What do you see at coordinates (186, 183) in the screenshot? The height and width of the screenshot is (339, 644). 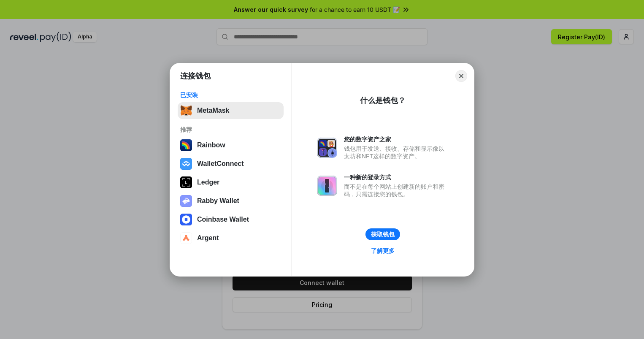 I see `img: svg+xml,%3Csvg%20xmlns%3D%22http%3A%2F%2Fwww.w3.org%2F2000%2Fsvg%22%20width%3D%2228%22%20height%3...` at bounding box center [186, 183].